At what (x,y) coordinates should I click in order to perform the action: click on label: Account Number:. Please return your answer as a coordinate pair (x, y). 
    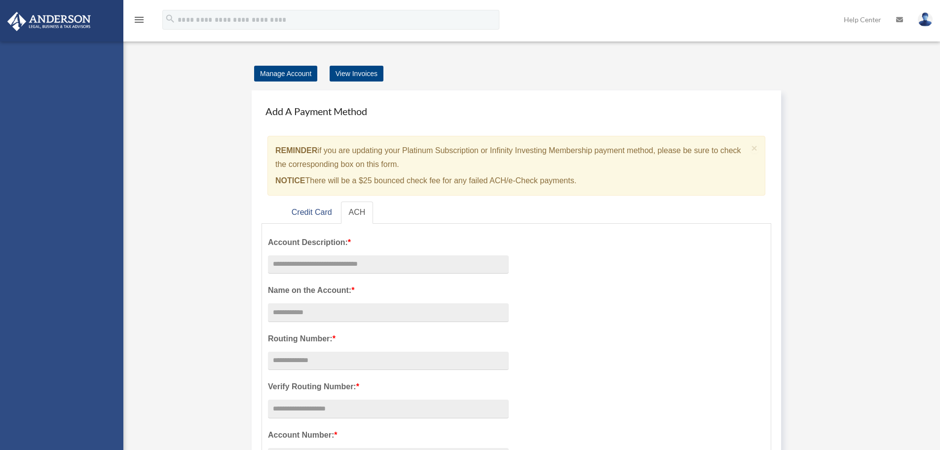
    Looking at the image, I should click on (388, 435).